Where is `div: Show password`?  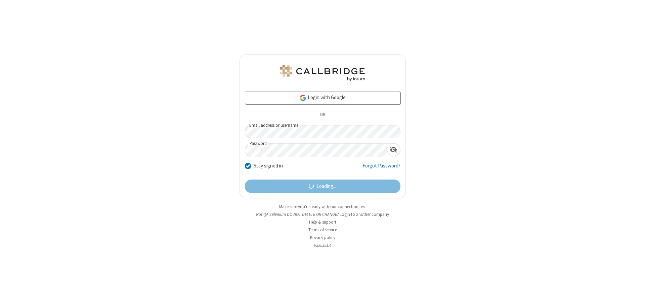
div: Show password is located at coordinates (393, 149).